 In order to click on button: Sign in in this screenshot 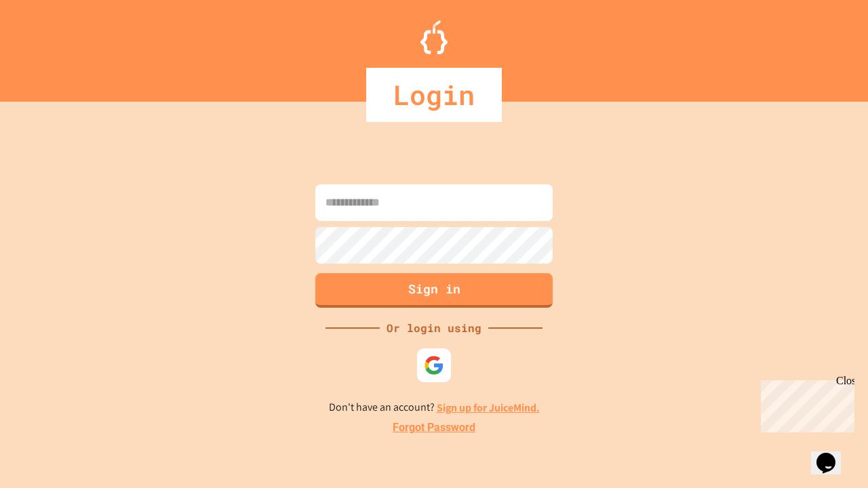, I will do `click(434, 290)`.